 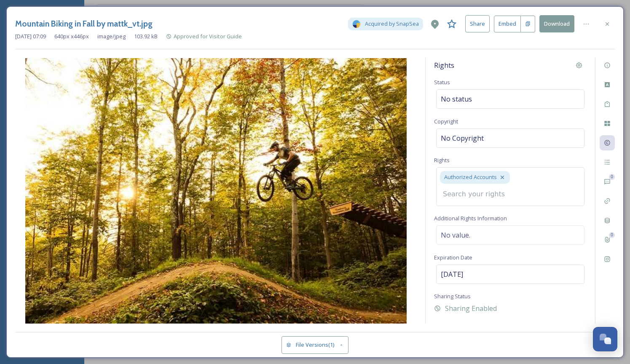 What do you see at coordinates (462, 138) in the screenshot?
I see `span: No Copyright` at bounding box center [462, 138].